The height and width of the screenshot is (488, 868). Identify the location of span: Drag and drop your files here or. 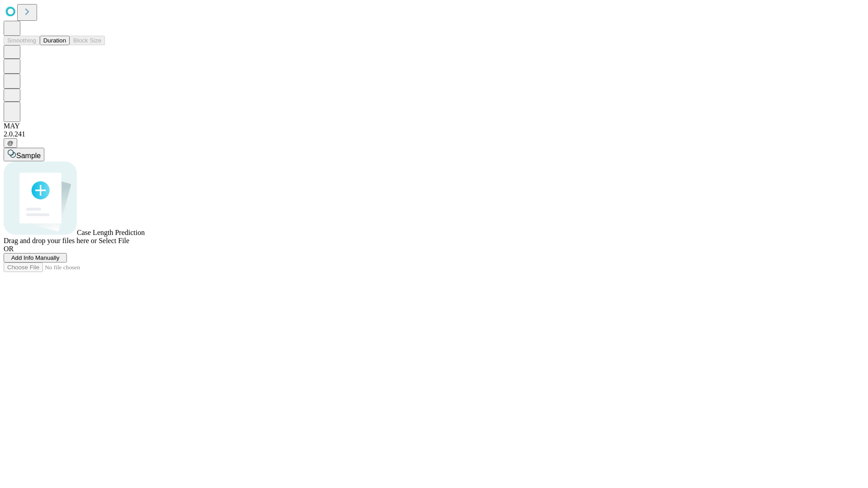
(50, 240).